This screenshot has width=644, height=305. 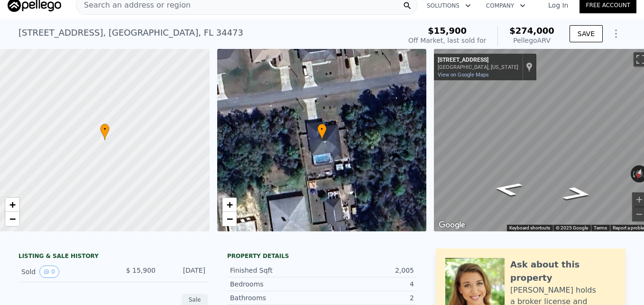 What do you see at coordinates (558, 6) in the screenshot?
I see `a: Log In` at bounding box center [558, 6].